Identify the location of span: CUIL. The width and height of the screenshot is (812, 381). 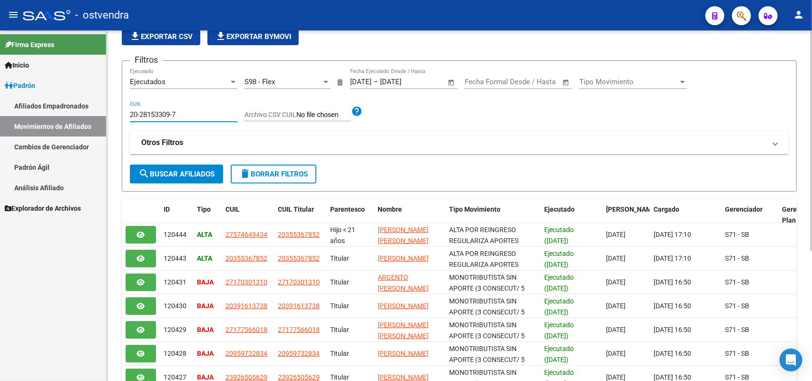
(232, 209).